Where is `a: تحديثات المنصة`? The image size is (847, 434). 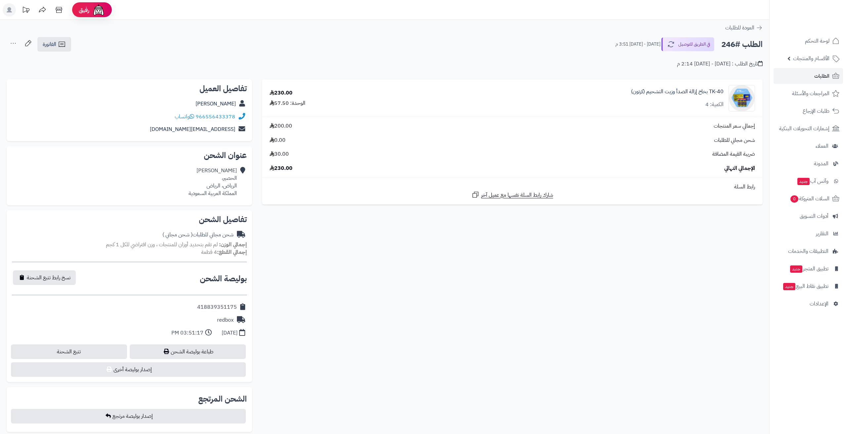
a: تحديثات المنصة is located at coordinates (26, 11).